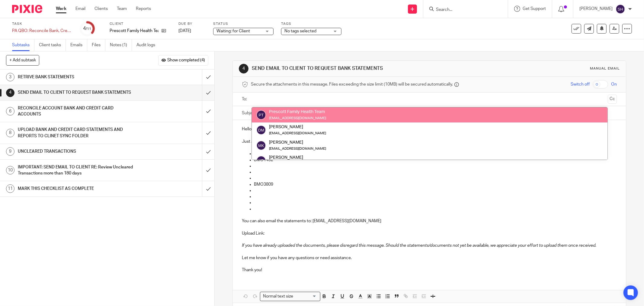 This screenshot has width=644, height=306. Describe the element at coordinates (80, 9) in the screenshot. I see `a: Email` at that location.